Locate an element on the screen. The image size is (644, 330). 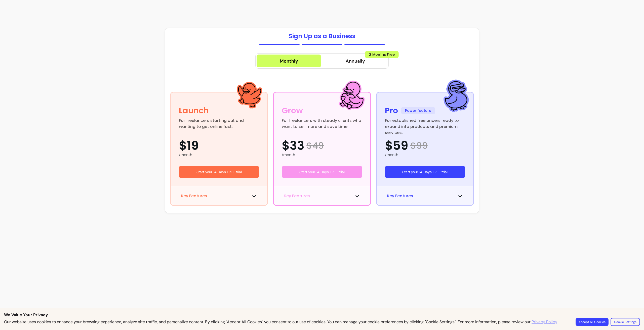
div: Launch is located at coordinates (194, 111).